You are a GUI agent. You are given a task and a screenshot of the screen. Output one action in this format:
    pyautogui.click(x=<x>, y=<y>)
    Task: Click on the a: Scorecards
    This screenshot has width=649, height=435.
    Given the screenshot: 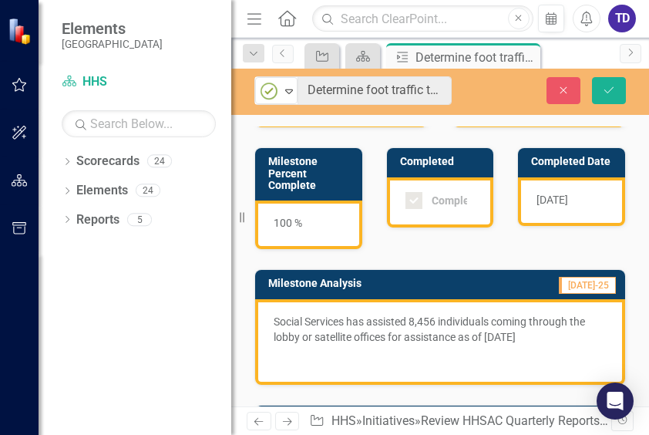 What is the action you would take?
    pyautogui.click(x=108, y=161)
    